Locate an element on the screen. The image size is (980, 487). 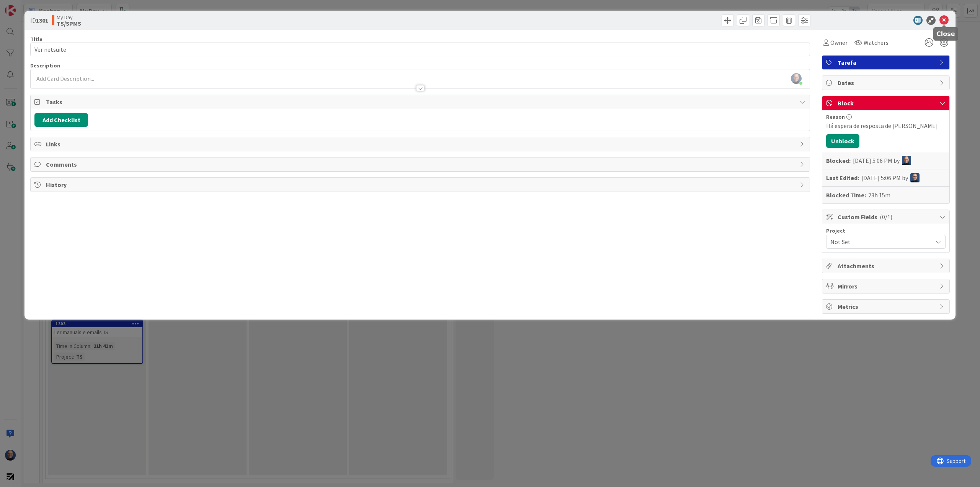
b: Blocked: is located at coordinates (838, 160).